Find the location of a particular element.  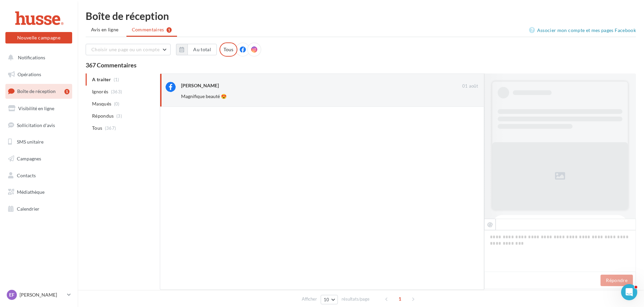

span: Choisir une page ou un compte is located at coordinates (126, 49).